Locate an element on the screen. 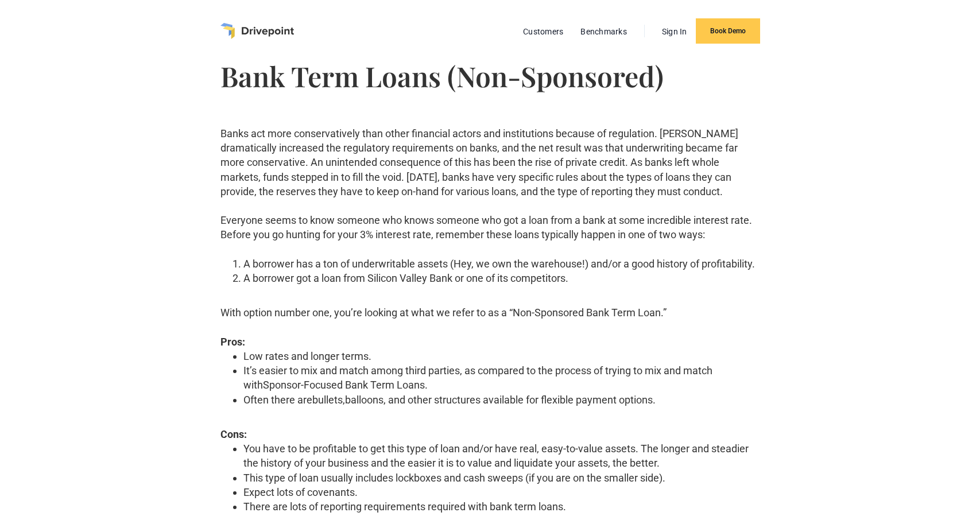 The width and height of the screenshot is (980, 520). a: Sponsor-Focused Bank Term Loans is located at coordinates (344, 385).